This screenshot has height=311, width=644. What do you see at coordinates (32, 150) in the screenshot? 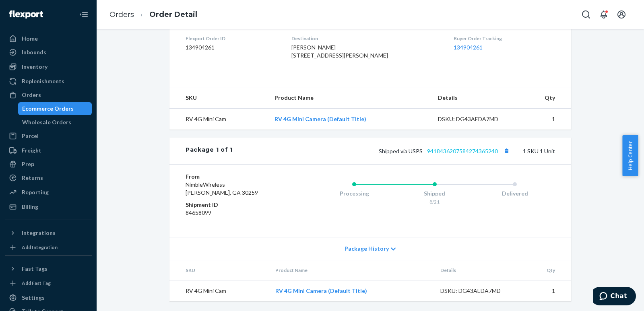
I see `div: Freight` at bounding box center [32, 150].